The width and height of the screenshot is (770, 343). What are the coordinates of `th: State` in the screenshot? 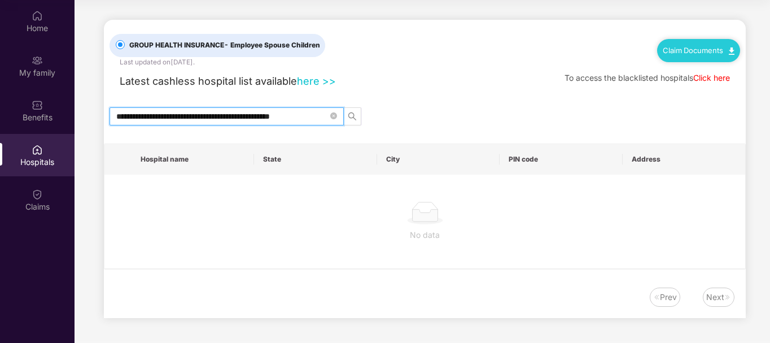 It's located at (315, 159).